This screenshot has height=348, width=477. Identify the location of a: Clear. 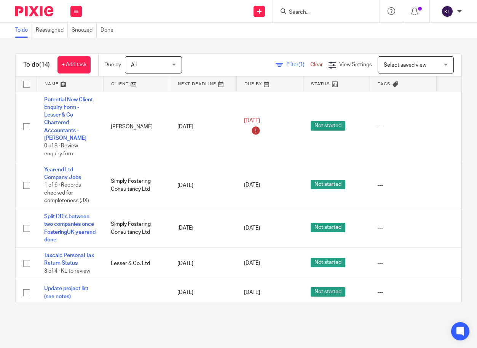
(317, 65).